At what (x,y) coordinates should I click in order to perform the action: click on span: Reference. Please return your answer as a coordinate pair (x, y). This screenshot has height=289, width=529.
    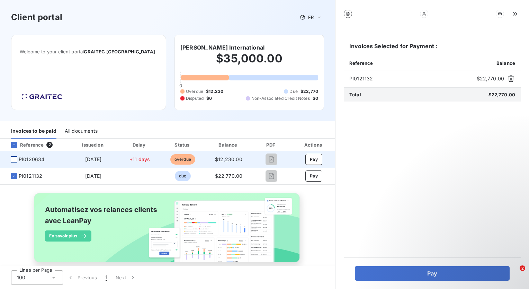
    Looking at the image, I should click on (361, 63).